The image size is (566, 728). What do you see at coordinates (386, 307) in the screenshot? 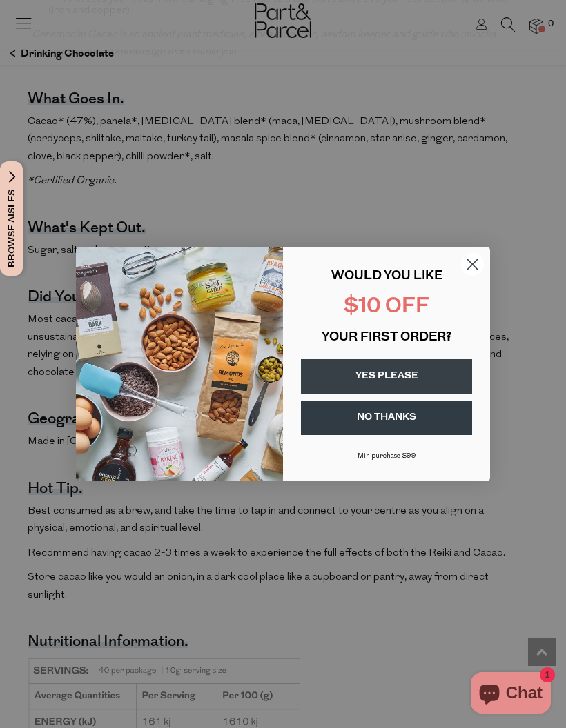
I see `span: $10 OFF` at bounding box center [386, 307].